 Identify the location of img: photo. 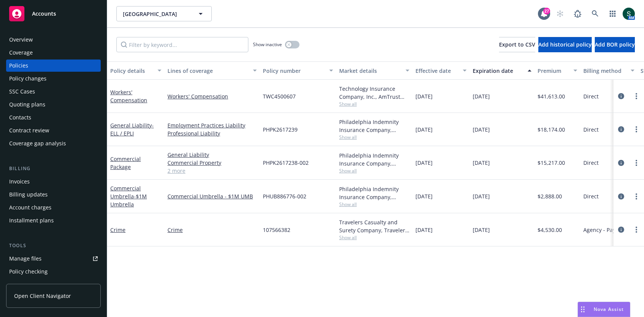
(628, 14).